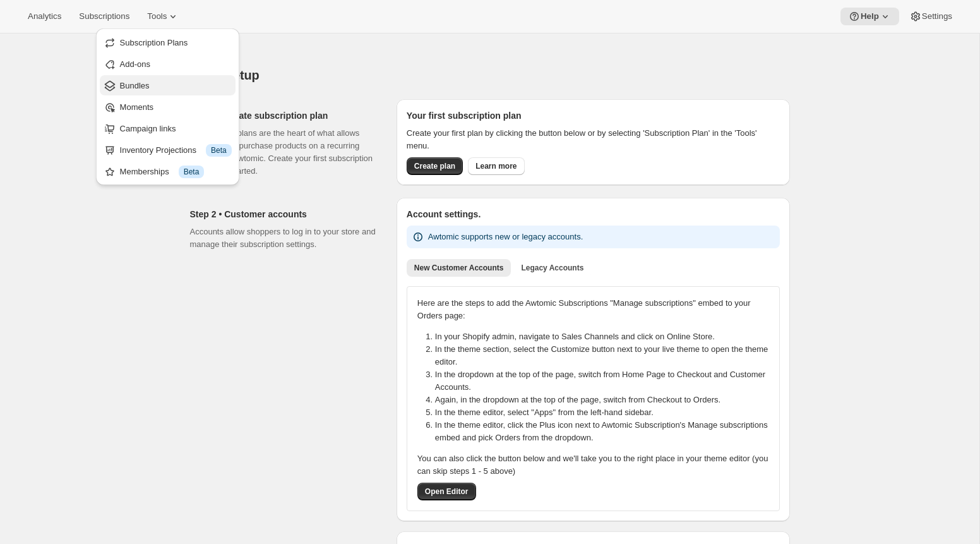  What do you see at coordinates (606, 400) in the screenshot?
I see `li: Again, in the dropdown at the top of the page, switch from Checkout to Orders.` at bounding box center [606, 400].